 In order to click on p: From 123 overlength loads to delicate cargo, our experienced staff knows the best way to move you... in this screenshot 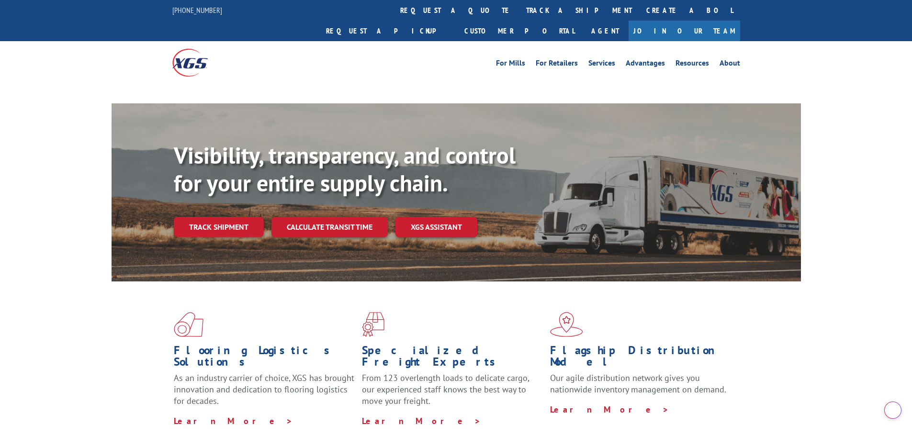, I will do `click(452, 394)`.